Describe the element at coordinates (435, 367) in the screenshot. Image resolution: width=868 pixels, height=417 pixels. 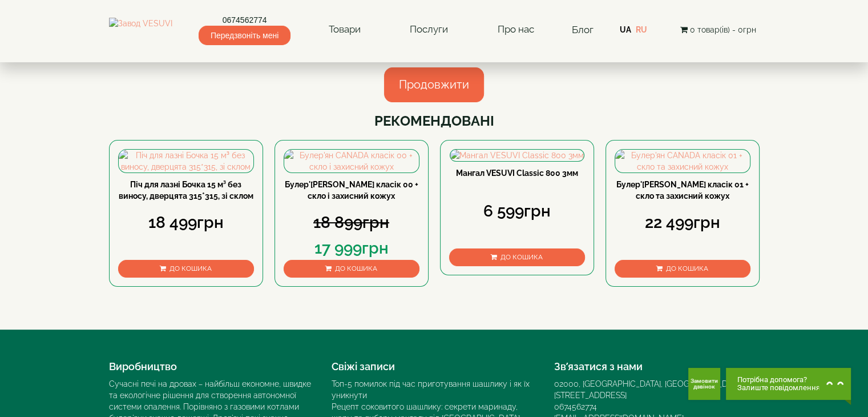
I see `h4: Свіжі записи` at that location.